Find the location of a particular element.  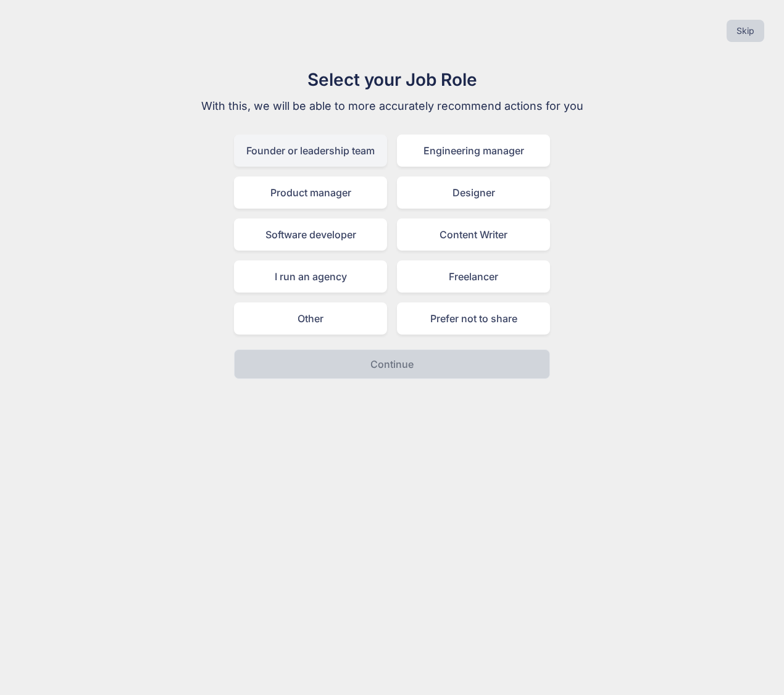

div: Content Writer is located at coordinates (473, 234).